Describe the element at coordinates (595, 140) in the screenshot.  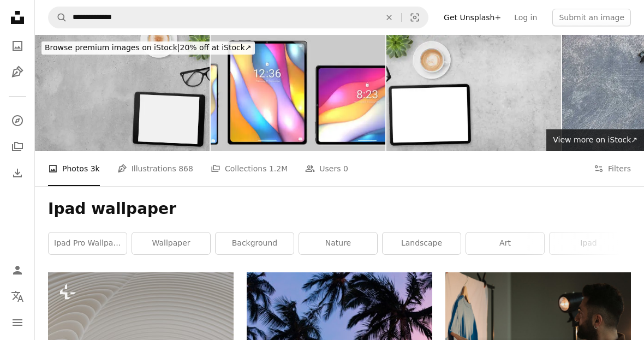
I see `a: View more on iStock↗` at that location.